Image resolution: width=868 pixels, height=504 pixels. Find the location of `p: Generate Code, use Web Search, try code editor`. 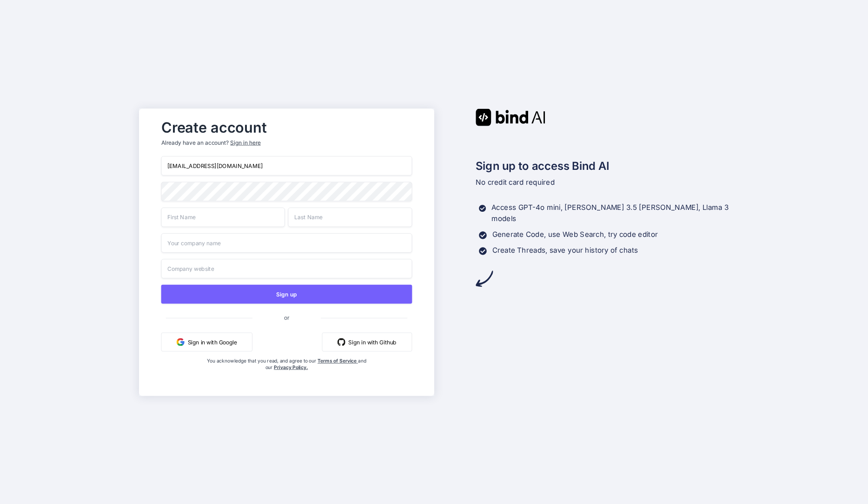

p: Generate Code, use Web Search, try code editor is located at coordinates (574, 234).